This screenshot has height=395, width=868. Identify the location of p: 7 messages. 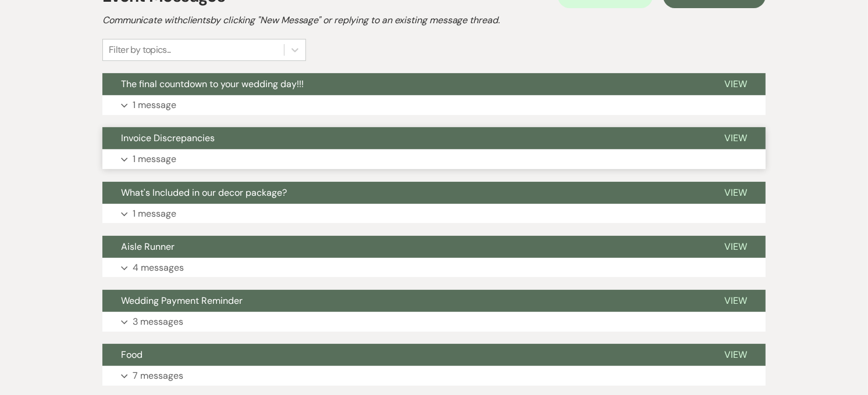
(158, 376).